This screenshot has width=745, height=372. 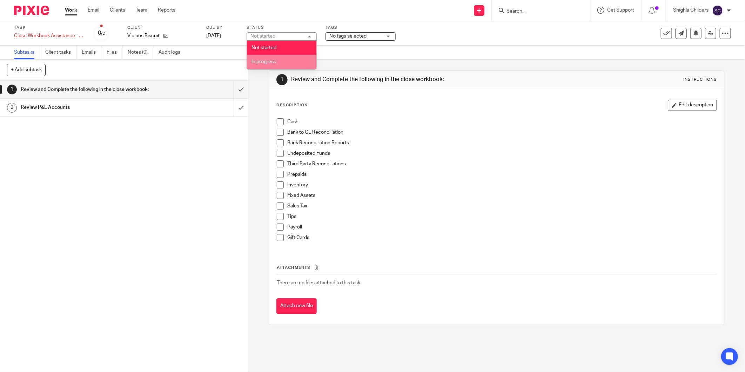 I want to click on p: Bank to GL Reconciliation, so click(x=502, y=132).